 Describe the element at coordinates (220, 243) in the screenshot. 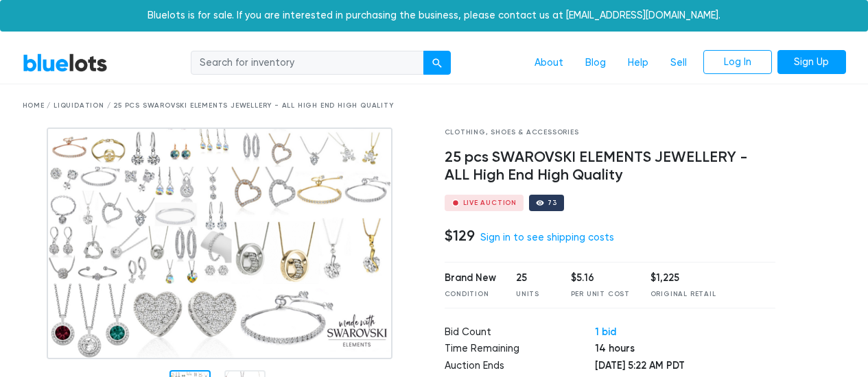

I see `img: dec45095-f226-458c-8b08-ab6e27af31ab-1754434232.png` at that location.